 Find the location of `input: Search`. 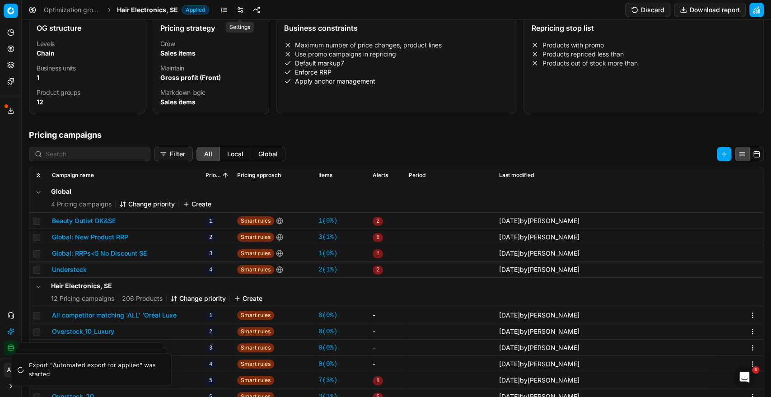

input: Search is located at coordinates (95, 154).